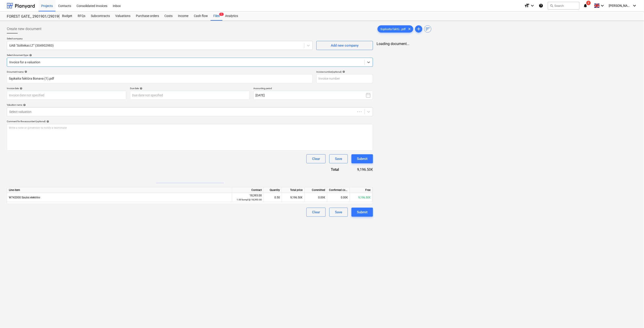  What do you see at coordinates (101, 16) in the screenshot?
I see `div: Subcontracts` at bounding box center [101, 16].